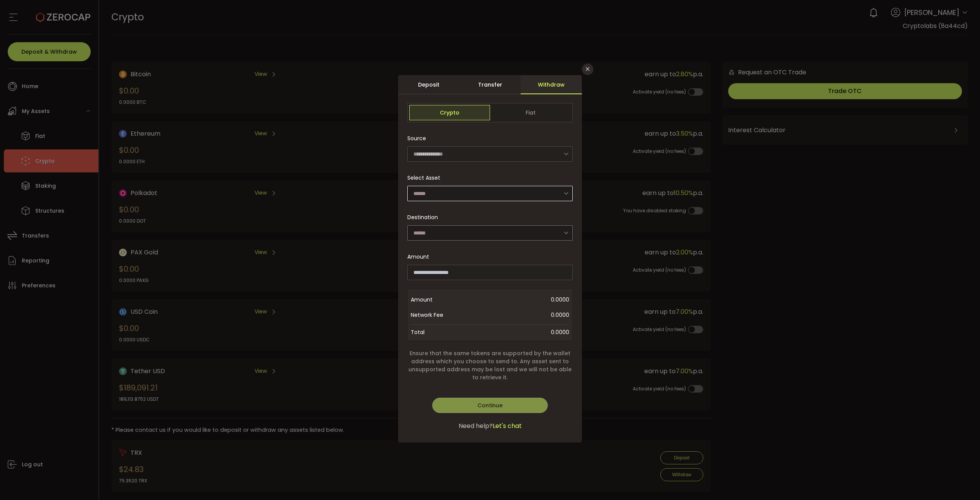  What do you see at coordinates (441, 315) in the screenshot?
I see `span: Network Fee` at bounding box center [441, 315].